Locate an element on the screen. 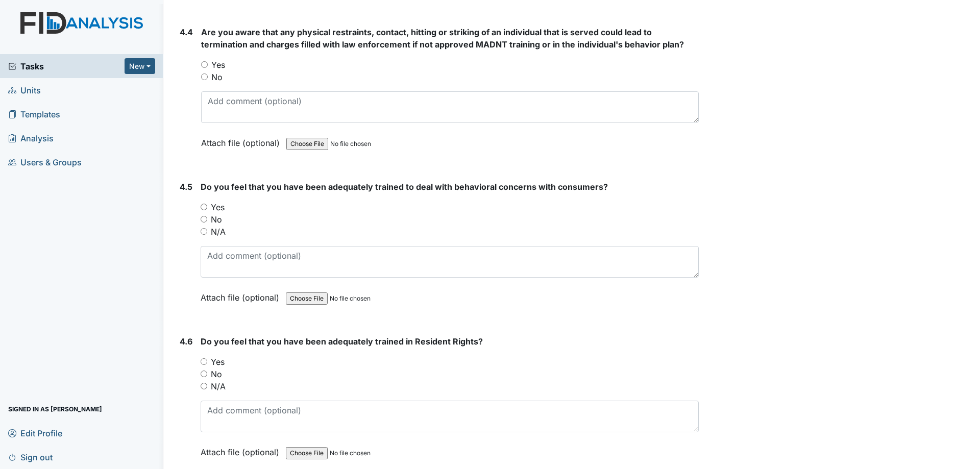 The height and width of the screenshot is (469, 980). span: Sign out is located at coordinates (30, 457).